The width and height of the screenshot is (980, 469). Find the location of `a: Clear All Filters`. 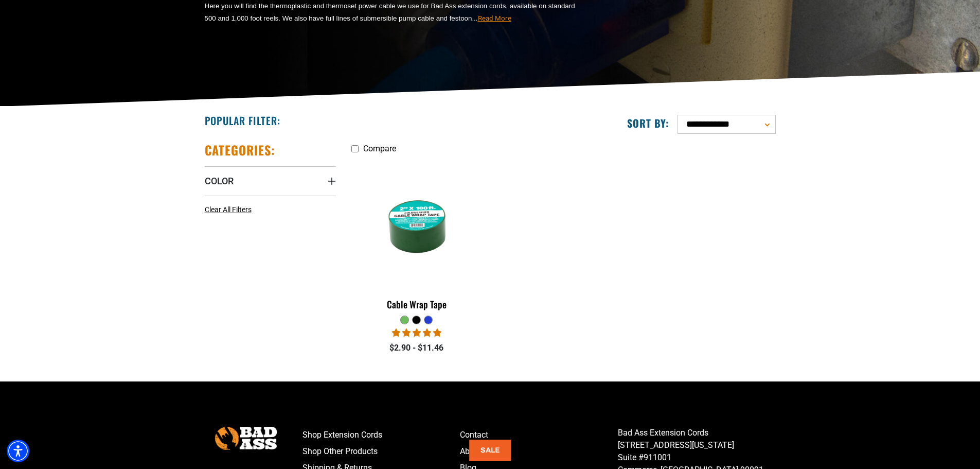

a: Clear All Filters is located at coordinates (230, 210).